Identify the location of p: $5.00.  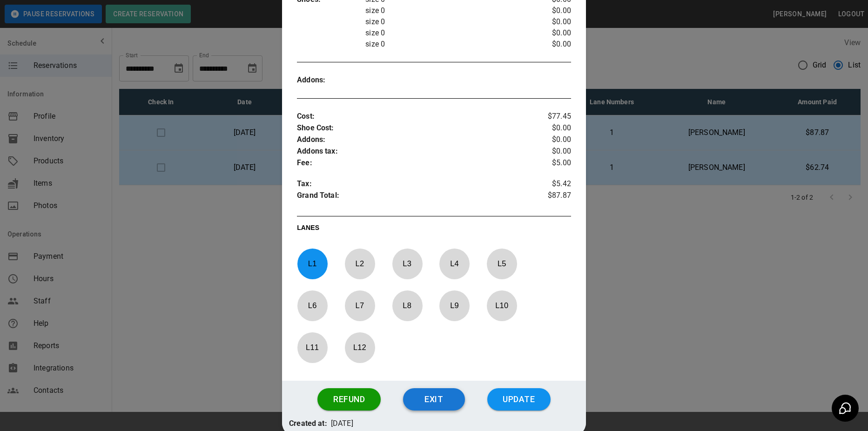
(549, 163).